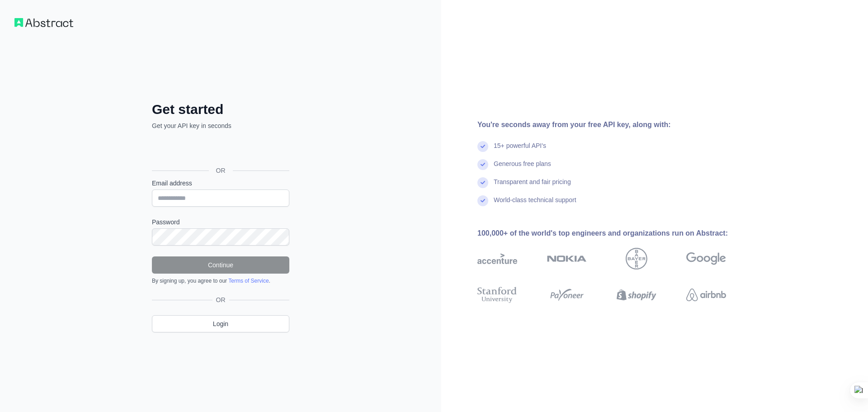 Image resolution: width=868 pixels, height=412 pixels. Describe the element at coordinates (497, 259) in the screenshot. I see `img: accenture` at that location.